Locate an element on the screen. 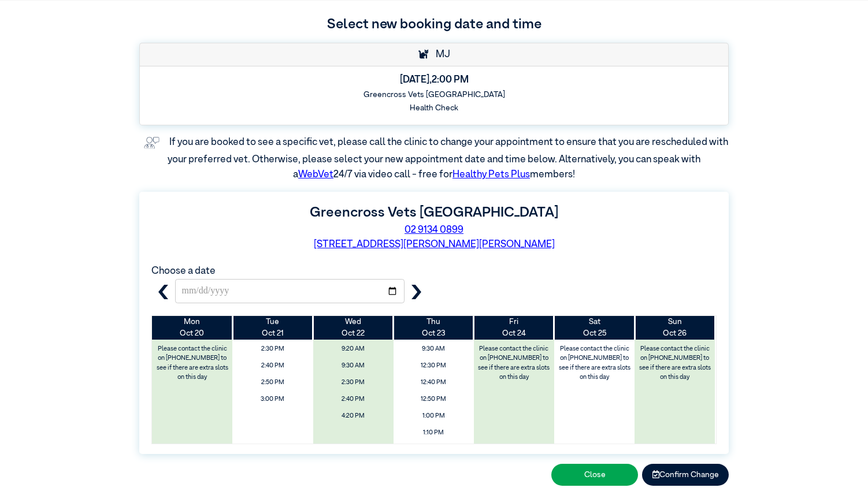  button: Confirm Change is located at coordinates (685, 474).